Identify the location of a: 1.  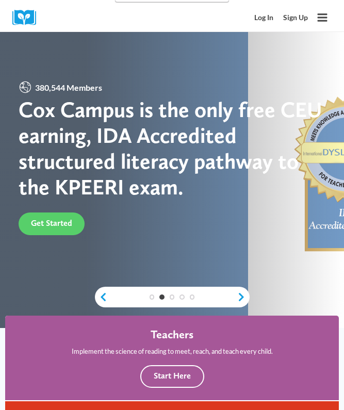
(152, 297).